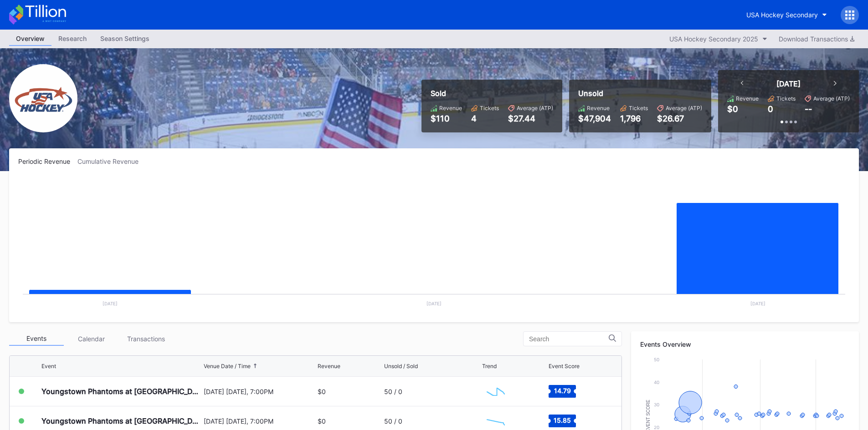 This screenshot has height=430, width=868. What do you see at coordinates (112, 161) in the screenshot?
I see `div: Cumulative Revenue` at bounding box center [112, 161].